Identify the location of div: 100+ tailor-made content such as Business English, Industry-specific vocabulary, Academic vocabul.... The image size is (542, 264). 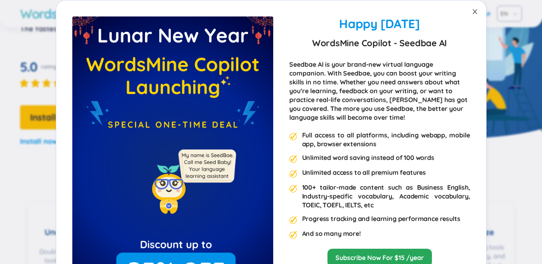
(386, 196).